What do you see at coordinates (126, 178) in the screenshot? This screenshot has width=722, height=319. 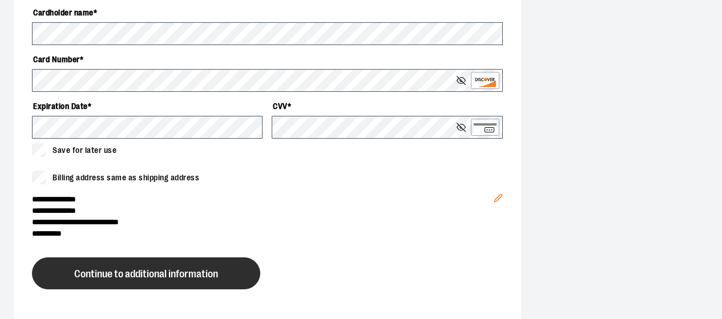 I see `span: Billing address same as shipping address` at bounding box center [126, 178].